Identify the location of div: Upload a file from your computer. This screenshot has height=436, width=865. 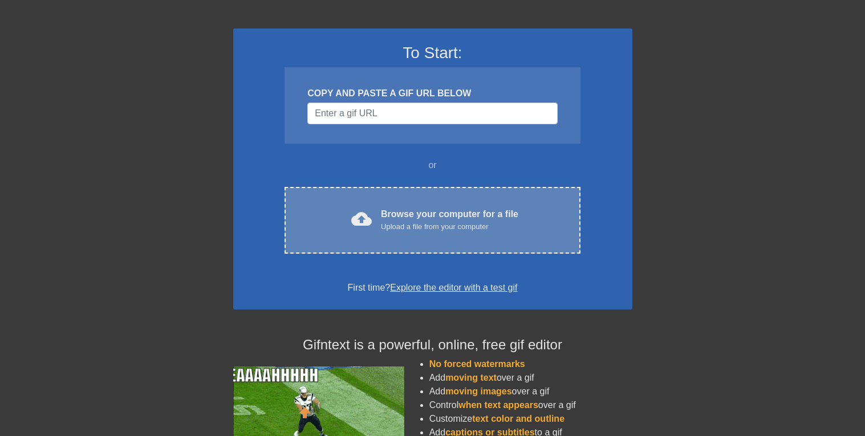
(449, 227).